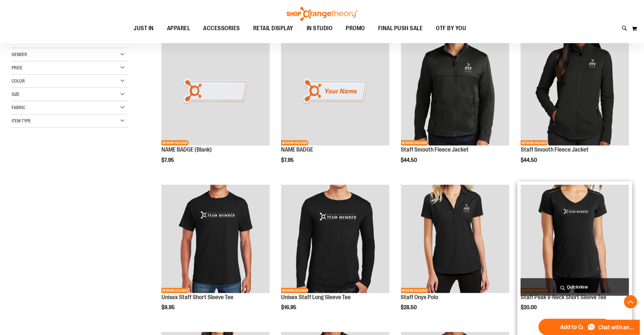 Image resolution: width=644 pixels, height=335 pixels. What do you see at coordinates (21, 121) in the screenshot?
I see `span: Item Type` at bounding box center [21, 121].